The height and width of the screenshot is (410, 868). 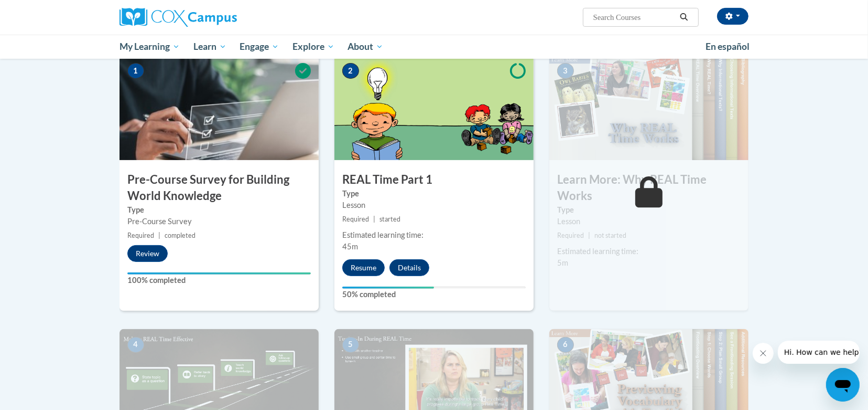 I want to click on span: Learn, so click(x=209, y=47).